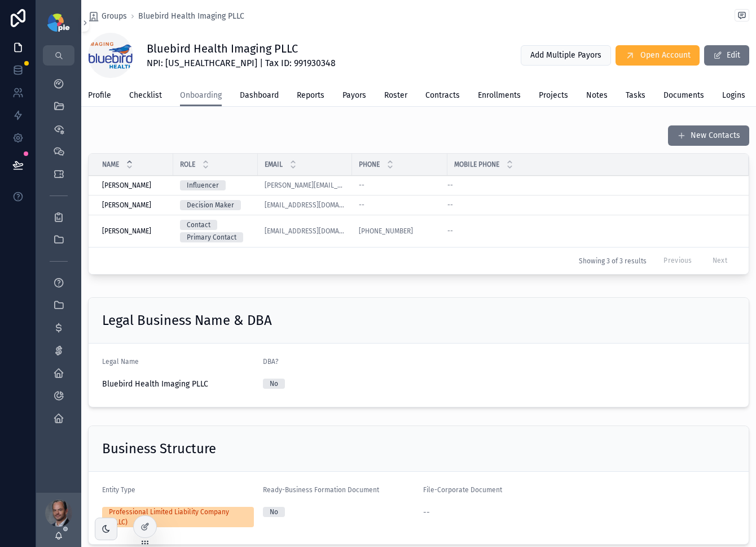  I want to click on a: Groups, so click(107, 17).